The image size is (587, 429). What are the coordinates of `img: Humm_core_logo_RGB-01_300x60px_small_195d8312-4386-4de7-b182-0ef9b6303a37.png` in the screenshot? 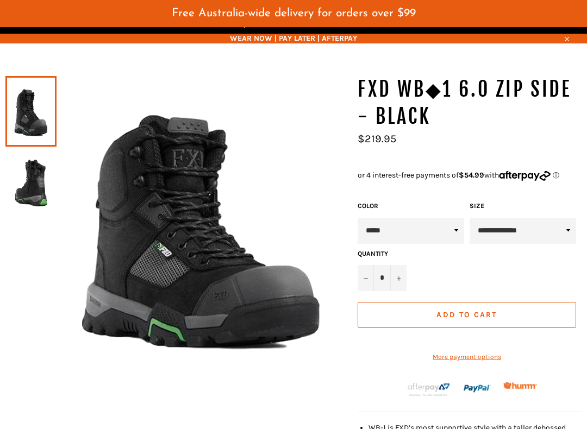 It's located at (520, 386).